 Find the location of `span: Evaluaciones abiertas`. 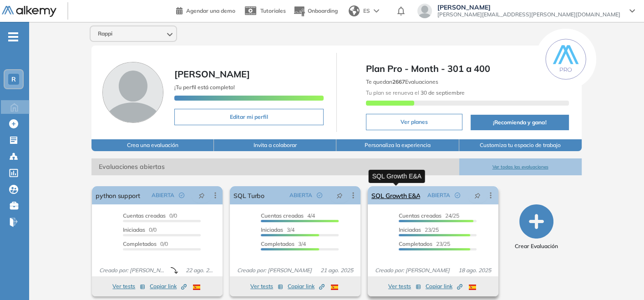

span: Evaluaciones abiertas is located at coordinates (275, 167).